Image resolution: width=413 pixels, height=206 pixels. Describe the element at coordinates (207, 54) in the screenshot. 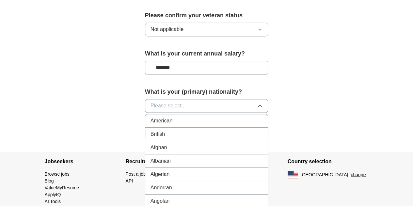

I see `label: What is your current annual salary?` at that location.